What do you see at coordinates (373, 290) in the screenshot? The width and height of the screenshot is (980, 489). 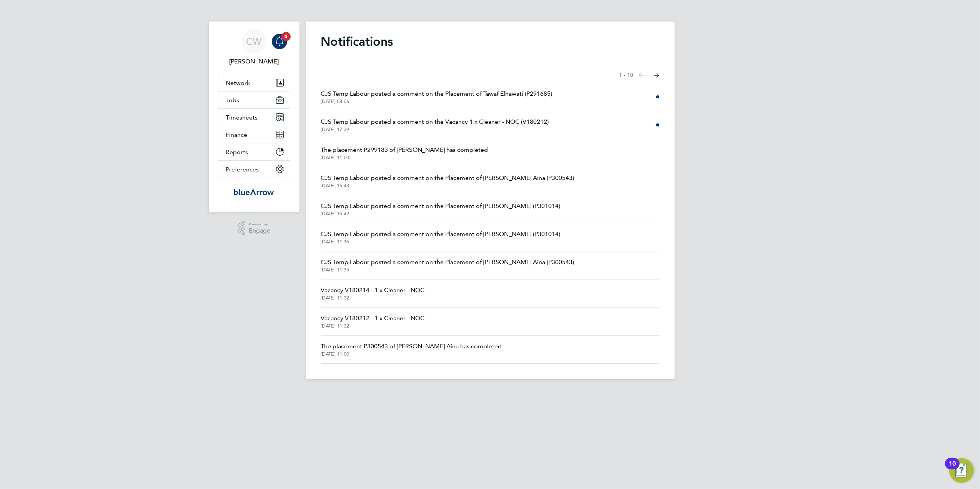 I see `span: Vacancy V180214 - 1 x Cleaner - NOC` at bounding box center [373, 290].